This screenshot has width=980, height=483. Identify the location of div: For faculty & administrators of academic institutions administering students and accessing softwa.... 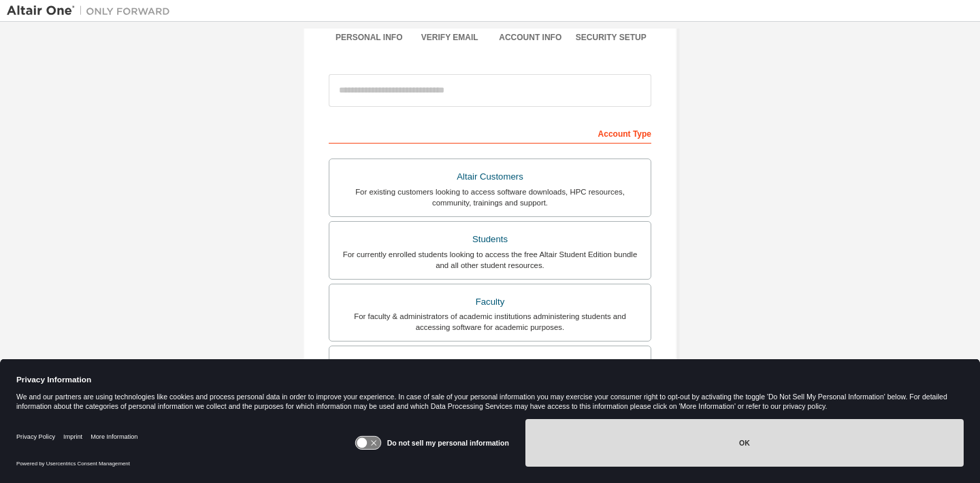
(490, 321).